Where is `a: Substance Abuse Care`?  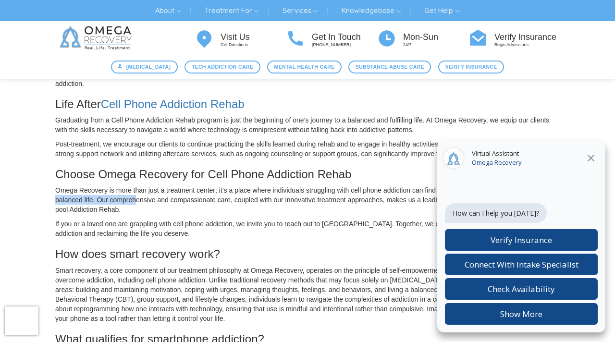 a: Substance Abuse Care is located at coordinates (390, 67).